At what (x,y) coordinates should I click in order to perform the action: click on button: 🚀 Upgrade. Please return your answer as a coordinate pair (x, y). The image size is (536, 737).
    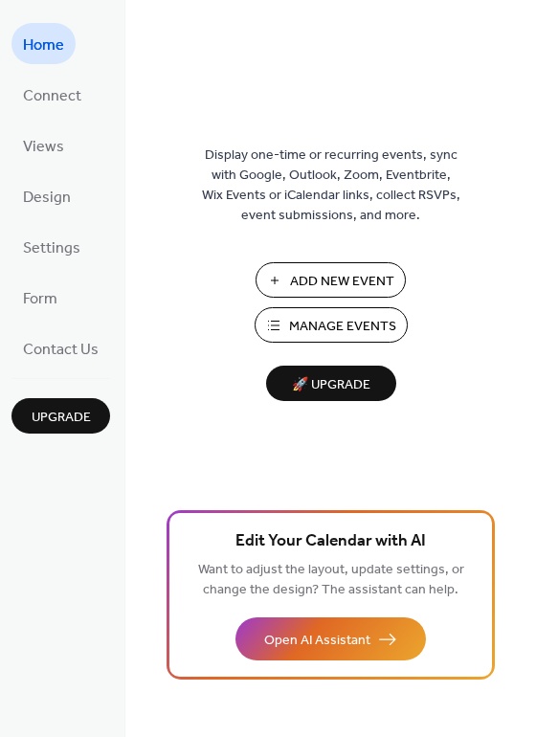
    Looking at the image, I should click on (331, 383).